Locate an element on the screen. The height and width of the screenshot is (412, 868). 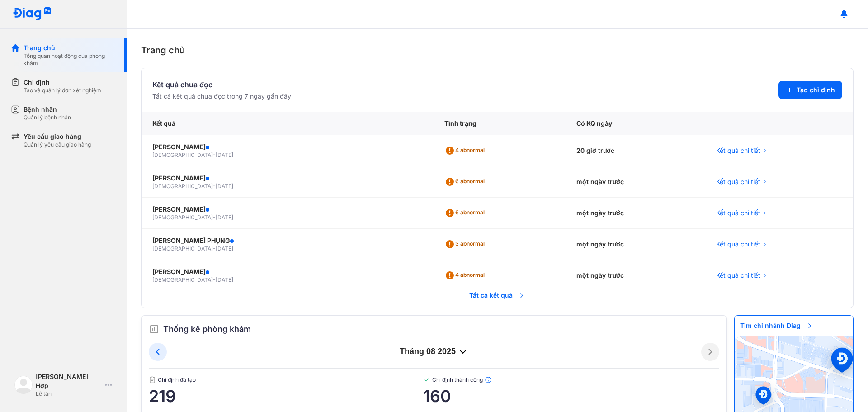
button: Tạo chỉ định is located at coordinates (810, 90).